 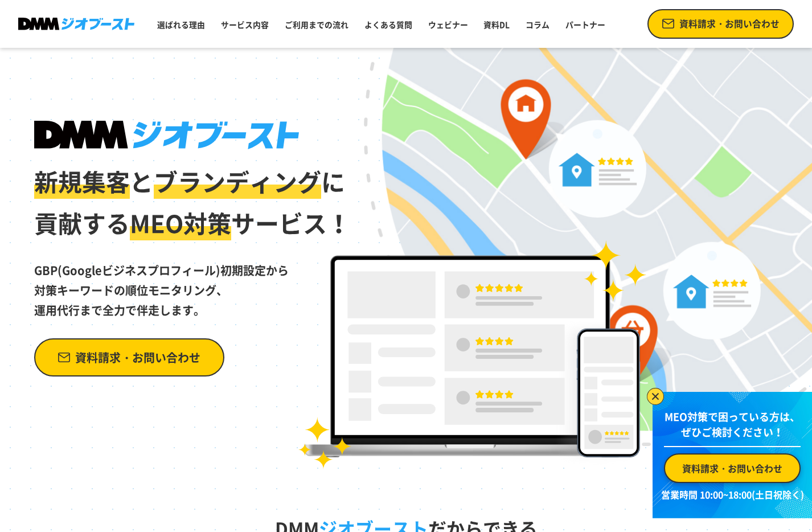 I want to click on p: GBP(Googleビジネスプロフィール)初期設定から 対策キーワードの順位モニタリング、 運用代行まで全力で伴走します。, so click(x=193, y=282).